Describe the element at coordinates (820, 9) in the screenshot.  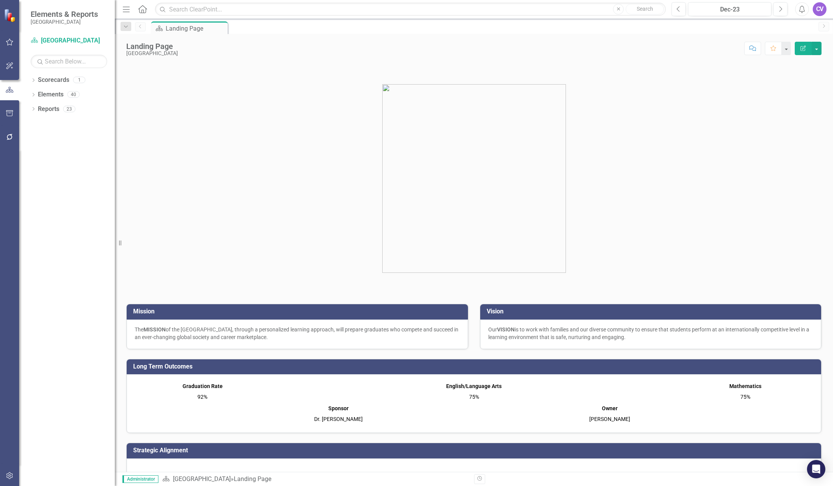
I see `button: CV` at that location.